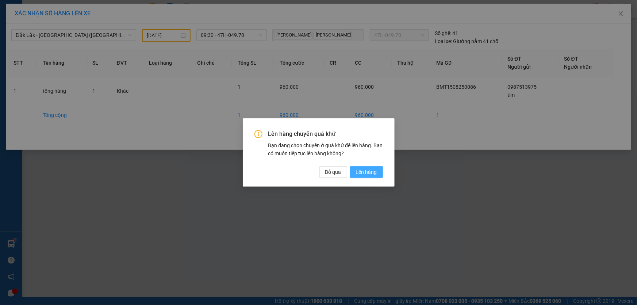  I want to click on span: Bỏ qua, so click(333, 172).